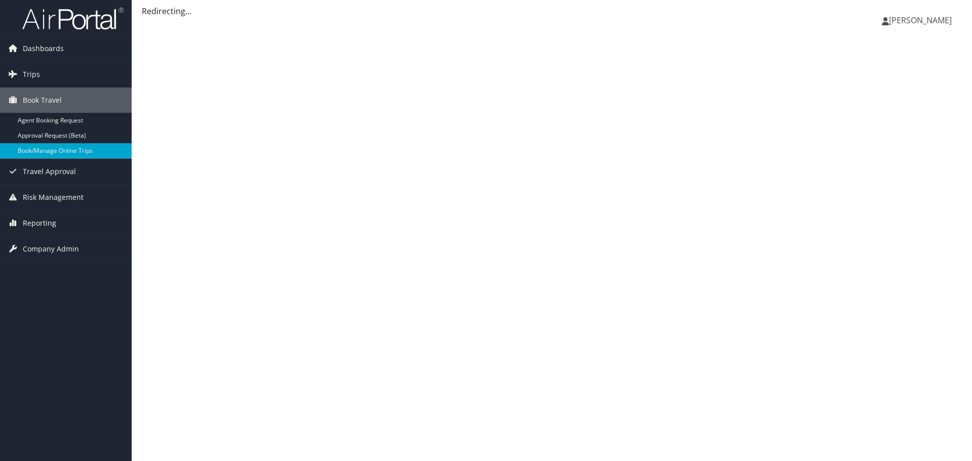 The height and width of the screenshot is (461, 972). I want to click on img: airportal-logo.png, so click(73, 18).